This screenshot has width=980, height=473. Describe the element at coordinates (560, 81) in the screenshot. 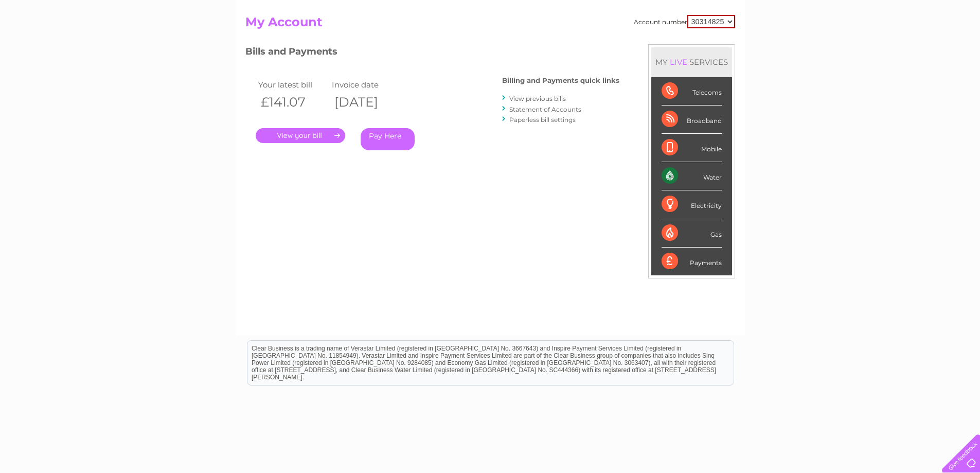

I see `h4: Billing and Payments quick links` at that location.